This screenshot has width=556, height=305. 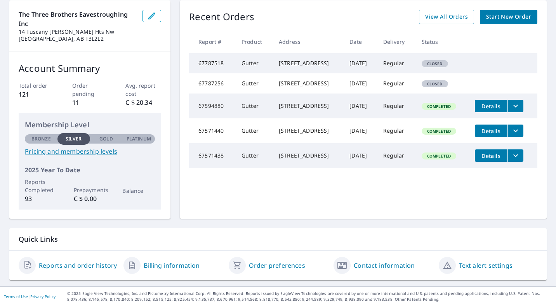 What do you see at coordinates (309, 297) in the screenshot?
I see `p: © 2025 Eagle View Technologies, Inc. and Pictometry International Corp. All Rights Reserved. Repo...` at bounding box center [309, 297].